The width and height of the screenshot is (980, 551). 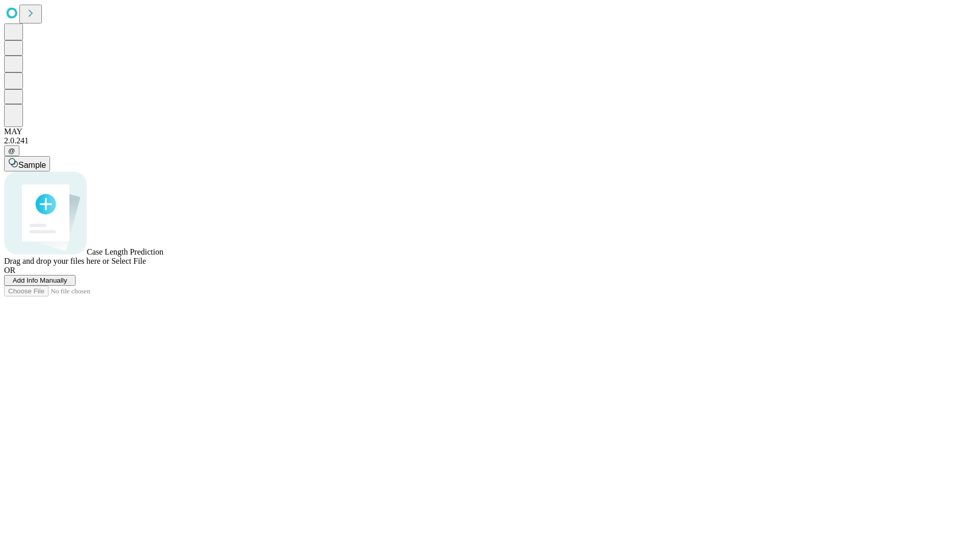 I want to click on button: Add Info Manually, so click(x=40, y=280).